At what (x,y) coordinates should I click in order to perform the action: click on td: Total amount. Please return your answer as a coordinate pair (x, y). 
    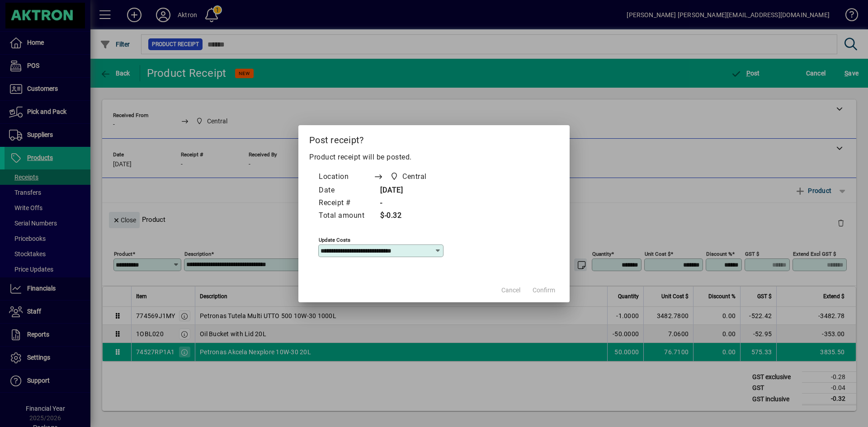
    Looking at the image, I should click on (346, 216).